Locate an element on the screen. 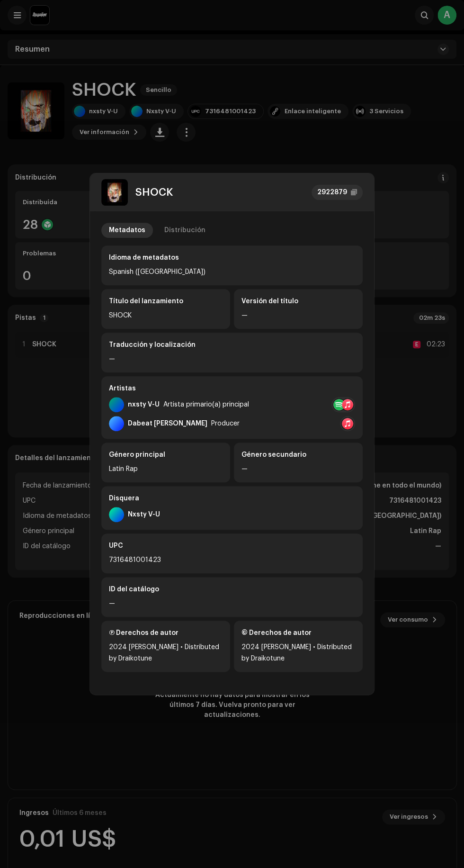  div: Metadatos is located at coordinates (127, 230).